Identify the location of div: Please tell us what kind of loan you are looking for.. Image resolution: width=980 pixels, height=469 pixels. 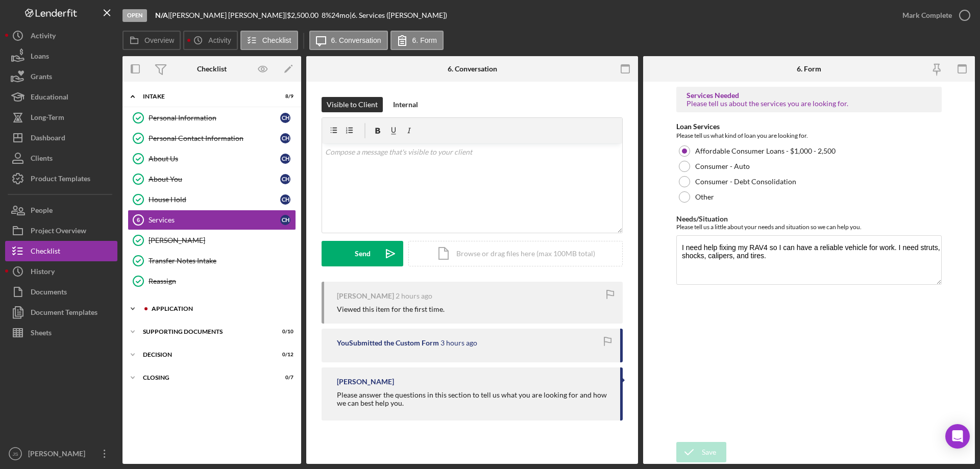
(809, 135).